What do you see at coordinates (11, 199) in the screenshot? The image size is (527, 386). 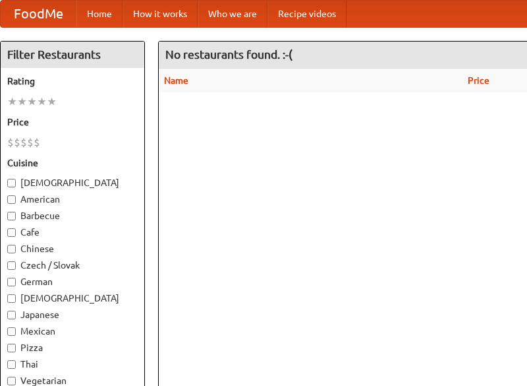 I see `input: American` at bounding box center [11, 199].